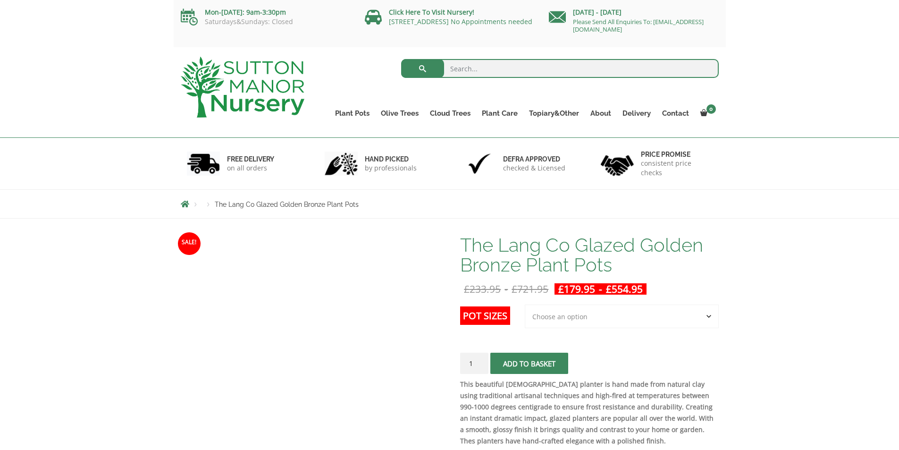  Describe the element at coordinates (266, 22) in the screenshot. I see `p: Saturdays&Sundays: Closed` at that location.